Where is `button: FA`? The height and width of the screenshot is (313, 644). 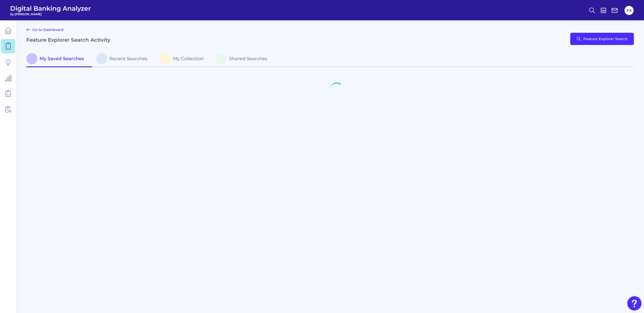
button: FA is located at coordinates (629, 10).